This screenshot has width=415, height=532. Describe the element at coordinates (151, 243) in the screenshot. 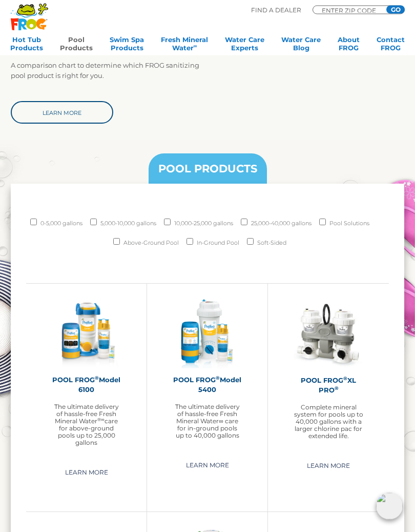

I see `label: Above-Ground Pool` at that location.